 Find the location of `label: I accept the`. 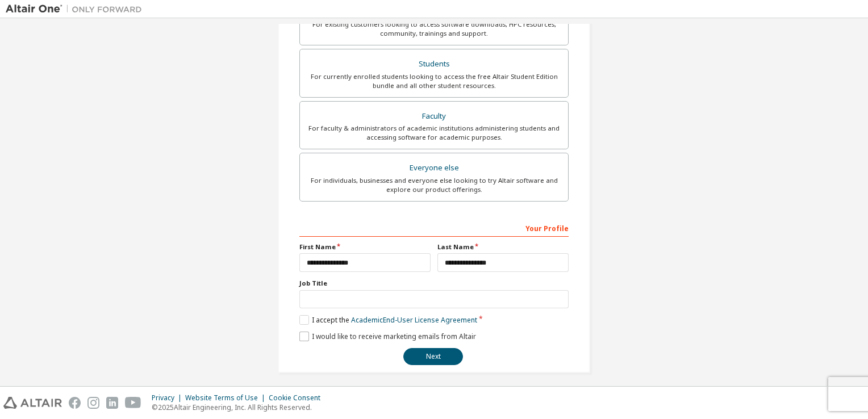

label: I accept the is located at coordinates (388, 320).